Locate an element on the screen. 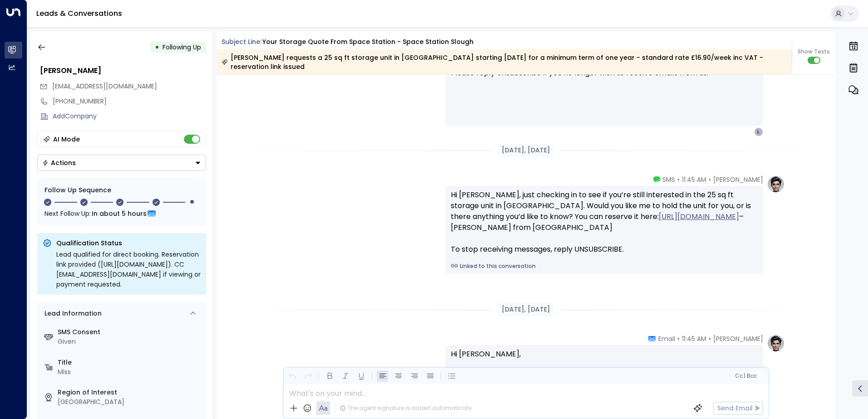 The width and height of the screenshot is (868, 419). p: Qualification Status is located at coordinates (129, 243).